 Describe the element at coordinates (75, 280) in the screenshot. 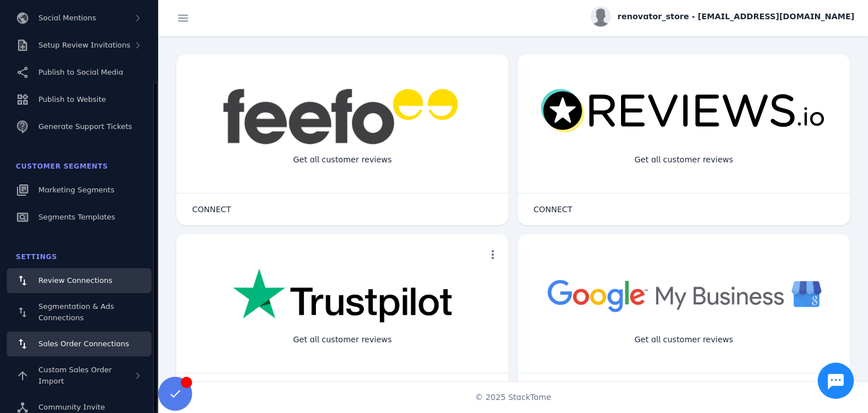

I see `span: Review Connections` at that location.